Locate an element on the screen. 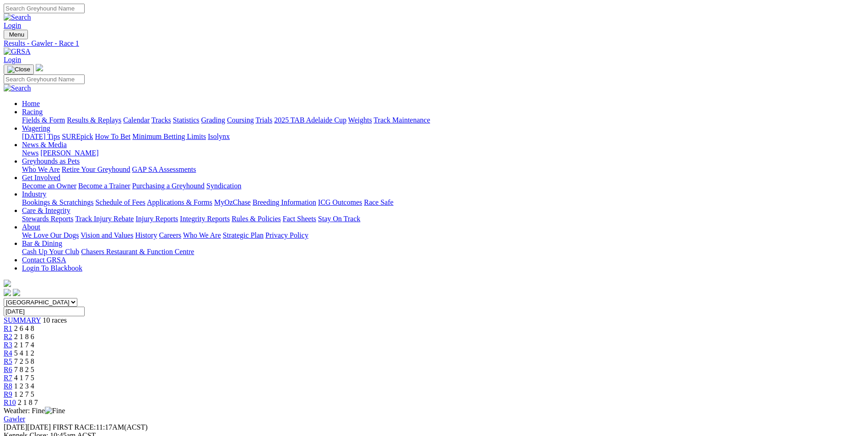 The height and width of the screenshot is (436, 868). span: R8 is located at coordinates (7, 386).